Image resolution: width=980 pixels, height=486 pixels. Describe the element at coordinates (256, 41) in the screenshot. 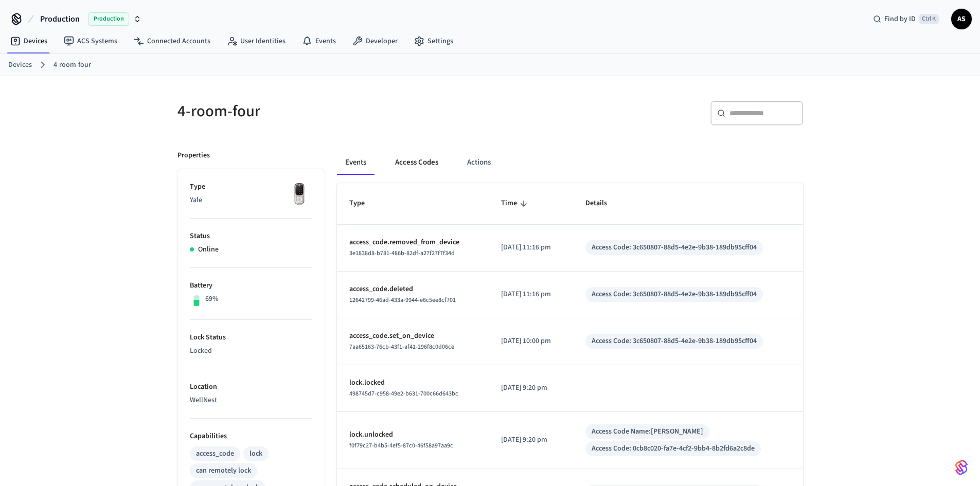

I see `a: User Identities` at that location.